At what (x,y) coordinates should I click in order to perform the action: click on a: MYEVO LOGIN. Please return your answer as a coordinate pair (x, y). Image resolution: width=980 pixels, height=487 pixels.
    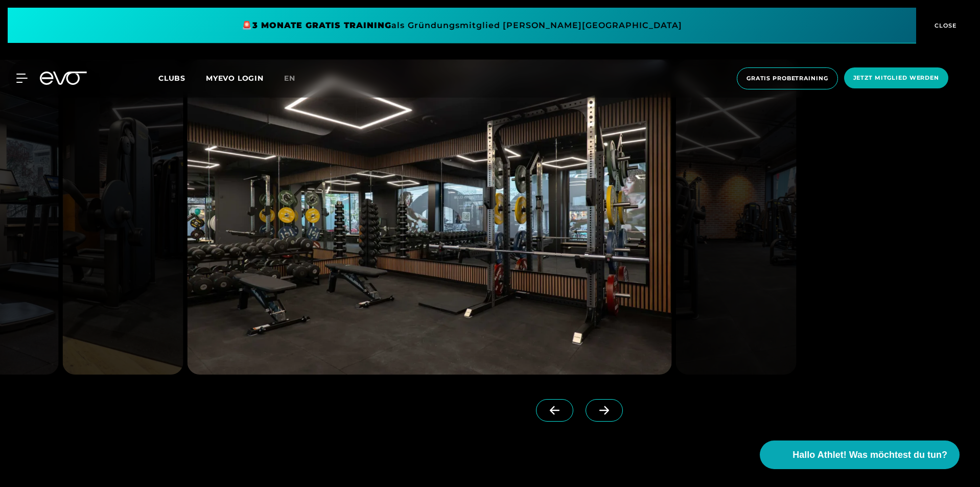
    Looking at the image, I should click on (234, 78).